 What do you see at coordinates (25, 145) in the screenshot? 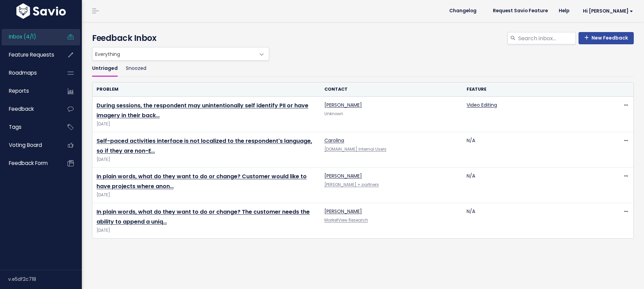
I see `span: Voting Board` at bounding box center [25, 145].